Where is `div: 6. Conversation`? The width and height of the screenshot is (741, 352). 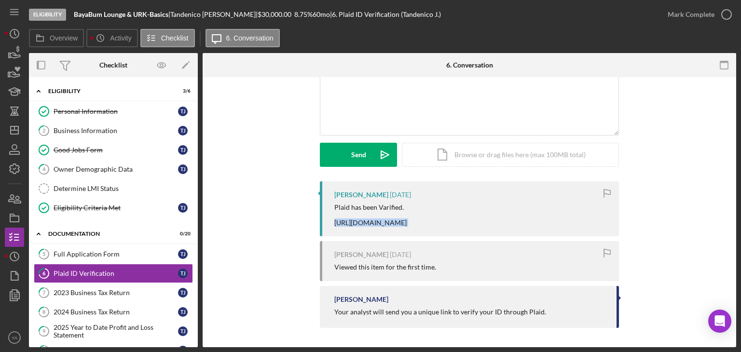 div: 6. Conversation is located at coordinates (470, 65).